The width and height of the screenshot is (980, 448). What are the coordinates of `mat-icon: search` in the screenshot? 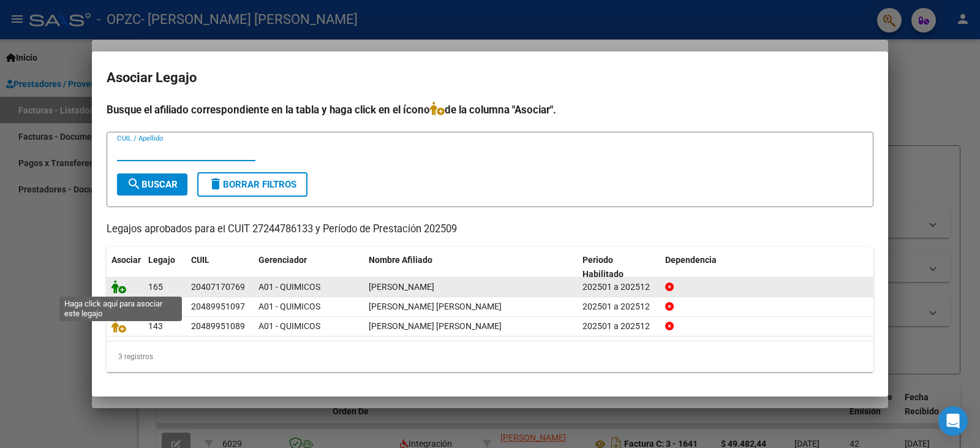 It's located at (134, 183).